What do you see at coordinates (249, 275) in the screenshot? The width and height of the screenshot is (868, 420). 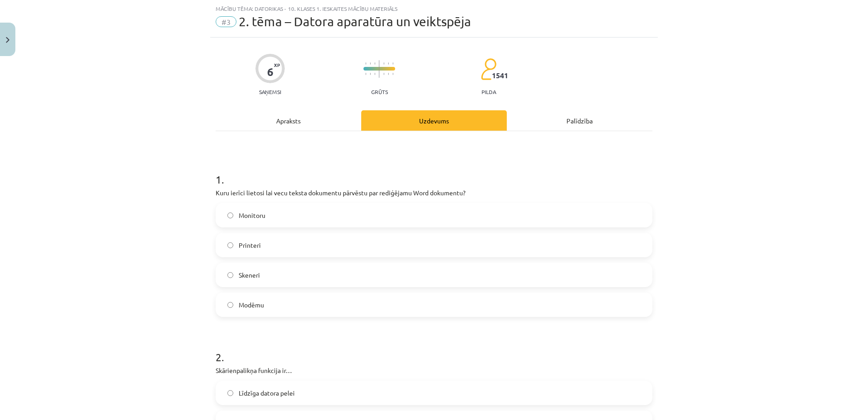 I see `span: Skeneri` at bounding box center [249, 275].